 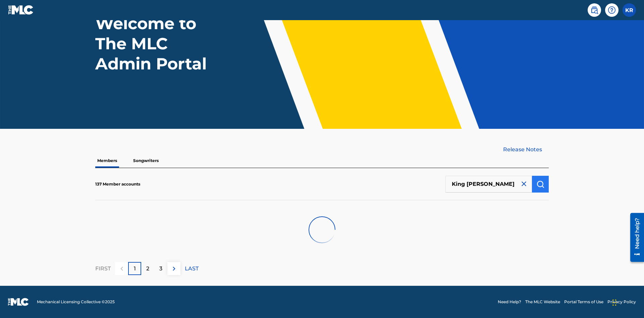 What do you see at coordinates (11, 23) in the screenshot?
I see `div: Need help?` at bounding box center [11, 23].